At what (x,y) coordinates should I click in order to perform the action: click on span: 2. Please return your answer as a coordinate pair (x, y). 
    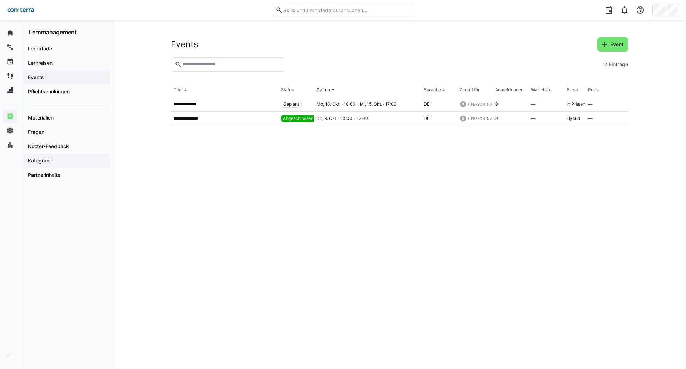
    Looking at the image, I should click on (606, 64).